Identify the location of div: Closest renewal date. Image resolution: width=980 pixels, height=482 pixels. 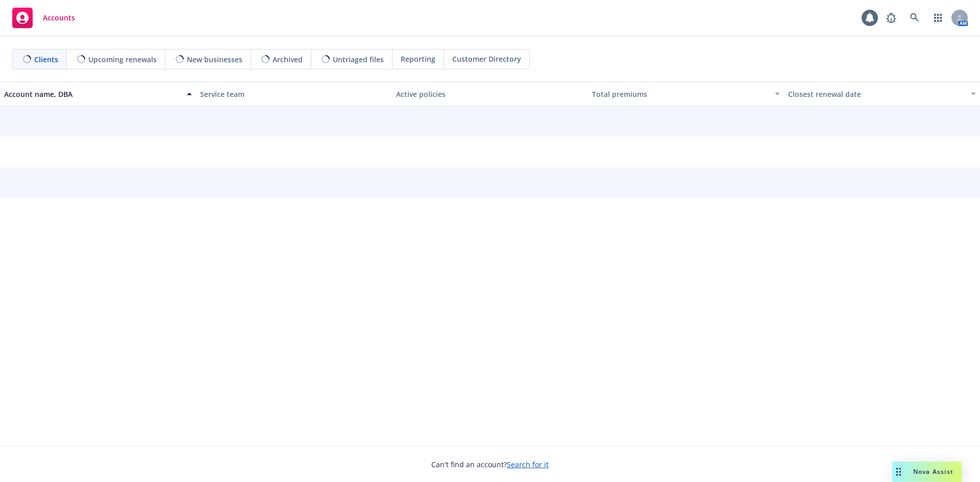
(876, 94).